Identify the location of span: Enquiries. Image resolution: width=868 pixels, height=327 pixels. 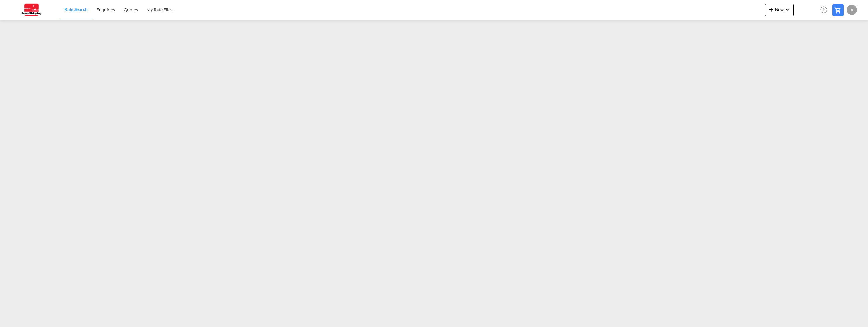
(106, 10).